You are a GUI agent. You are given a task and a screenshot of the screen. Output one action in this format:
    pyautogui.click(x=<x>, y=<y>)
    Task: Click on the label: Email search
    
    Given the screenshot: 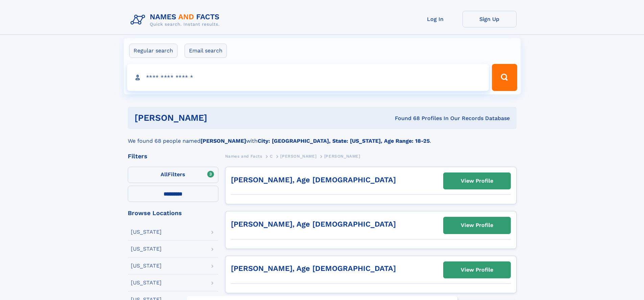 What is the action you would take?
    pyautogui.click(x=205, y=51)
    